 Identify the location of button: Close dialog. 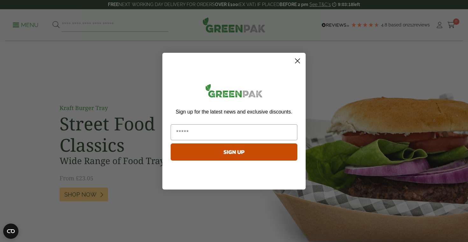
(298, 61).